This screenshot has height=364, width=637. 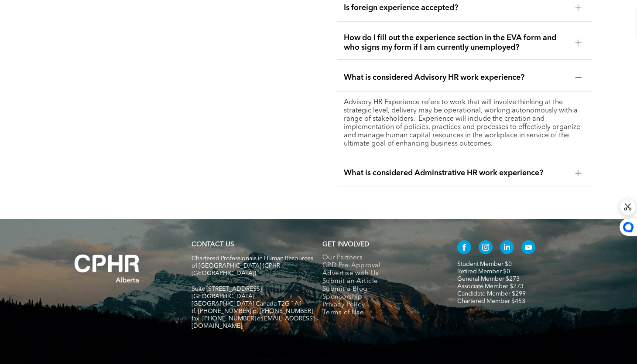 What do you see at coordinates (380, 313) in the screenshot?
I see `a: Terms of Use` at bounding box center [380, 313].